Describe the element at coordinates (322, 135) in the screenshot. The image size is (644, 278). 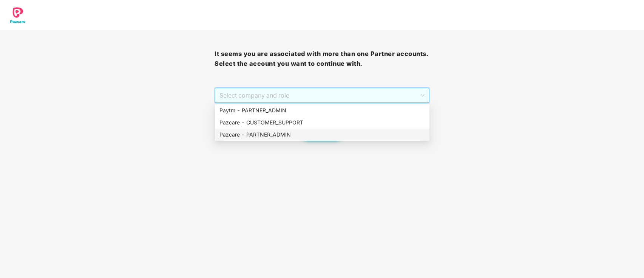
I see `div: Pazcare - PARTNER_ADMIN` at that location.